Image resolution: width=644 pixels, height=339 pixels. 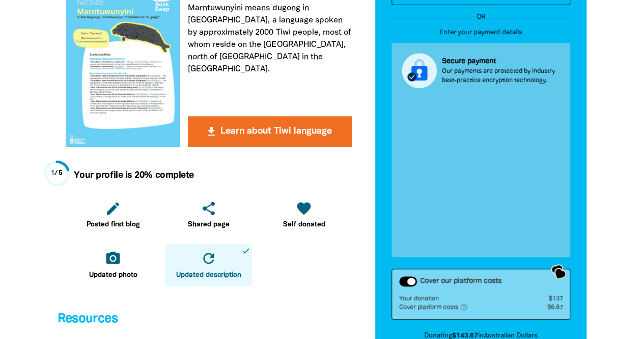 What do you see at coordinates (134, 175) in the screenshot?
I see `strong: Your profile is 20% complete` at bounding box center [134, 175].